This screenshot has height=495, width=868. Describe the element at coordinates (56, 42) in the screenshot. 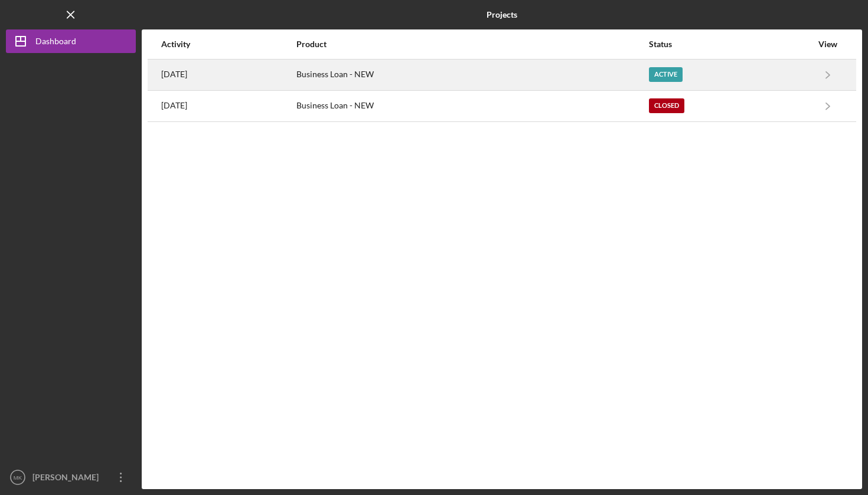

I see `div: Dashboard` at that location.